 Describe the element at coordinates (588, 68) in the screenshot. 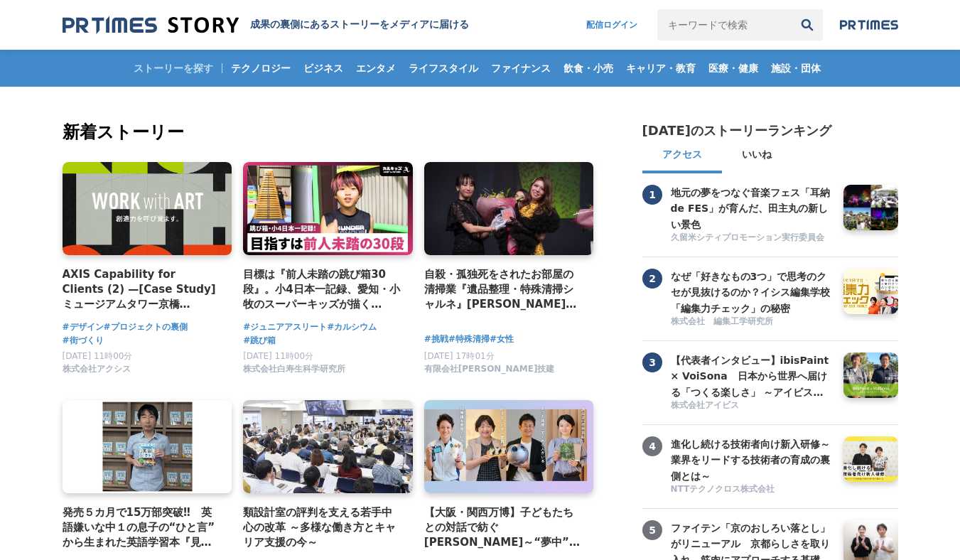

I see `a: 飲食・小売` at that location.